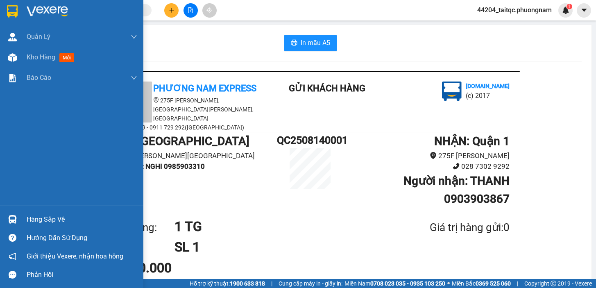  Describe the element at coordinates (472, 141) in the screenshot. I see `b: NHẬN : Quận 1` at that location.